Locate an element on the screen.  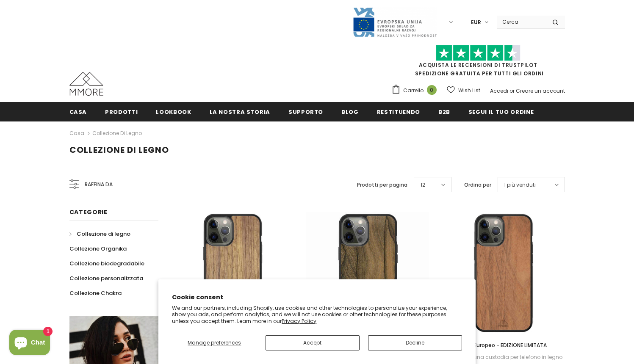
input: Search Site is located at coordinates (521, 22).